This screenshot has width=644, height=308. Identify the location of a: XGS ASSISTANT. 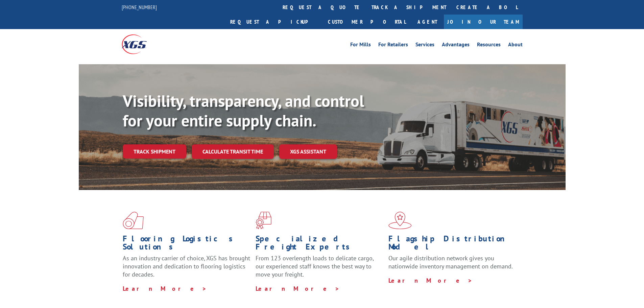
(308, 151).